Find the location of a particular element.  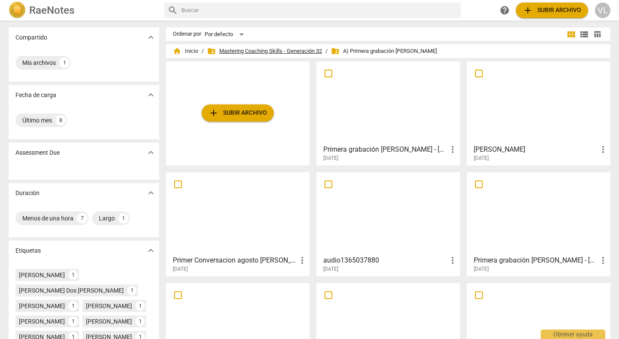

span: view_list is located at coordinates (584, 34).